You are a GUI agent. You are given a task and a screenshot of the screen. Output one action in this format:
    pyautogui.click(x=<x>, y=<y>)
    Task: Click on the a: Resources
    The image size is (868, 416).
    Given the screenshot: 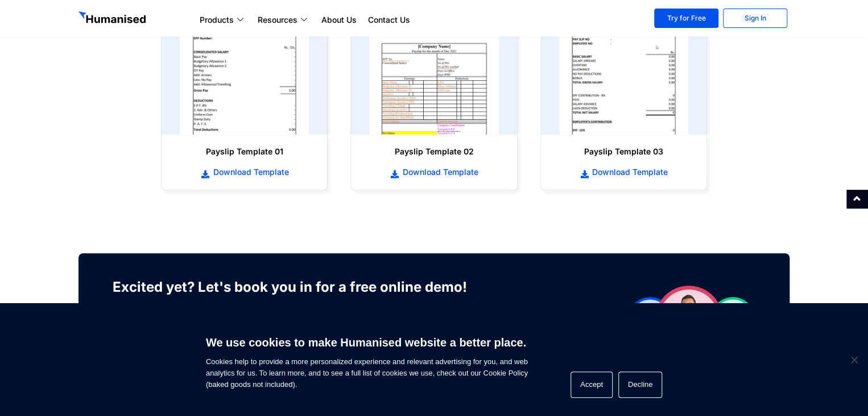 What is the action you would take?
    pyautogui.click(x=284, y=20)
    